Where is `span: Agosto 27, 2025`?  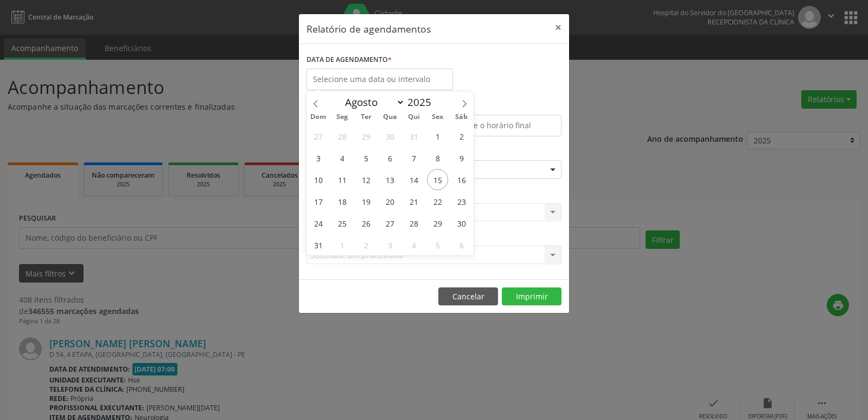 span: Agosto 27, 2025 is located at coordinates (390, 223).